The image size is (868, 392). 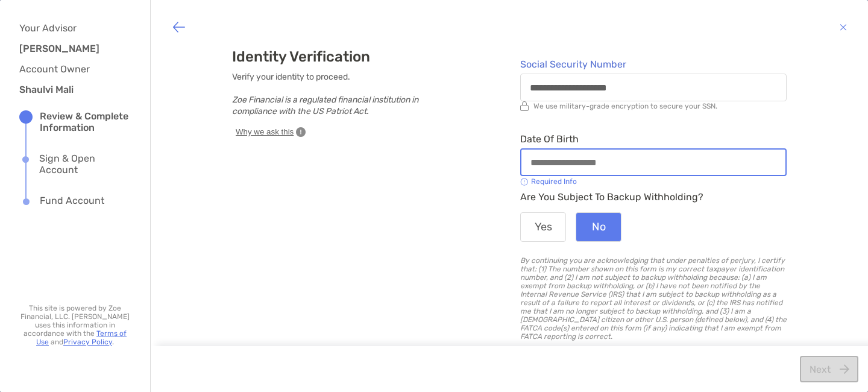 What do you see at coordinates (653, 139) in the screenshot?
I see `span: Date of Birth` at bounding box center [653, 139].